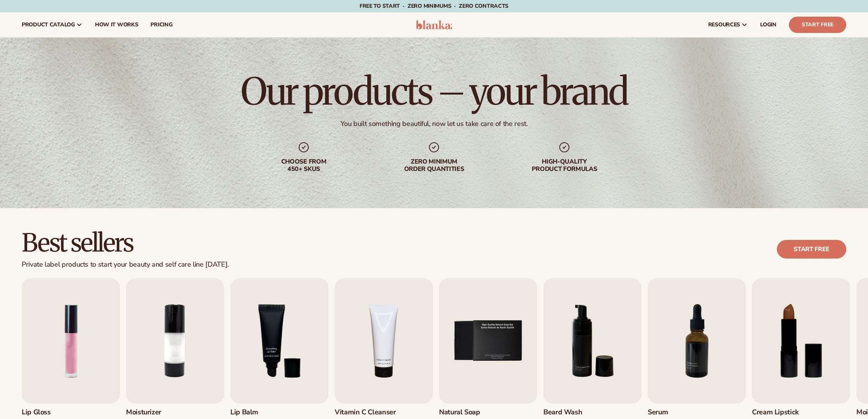 The image size is (868, 419). What do you see at coordinates (564, 166) in the screenshot?
I see `div: High-quality product formulas` at bounding box center [564, 166].